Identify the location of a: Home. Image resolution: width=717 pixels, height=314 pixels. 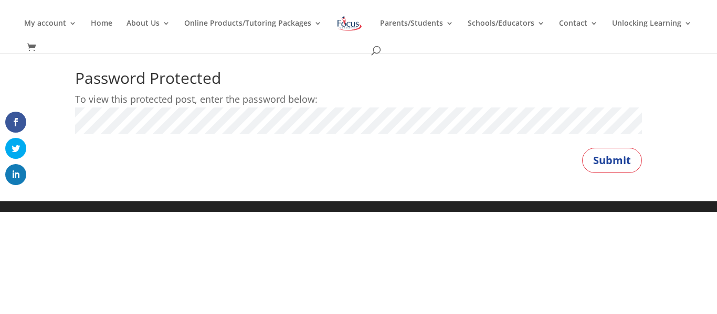
(101, 31).